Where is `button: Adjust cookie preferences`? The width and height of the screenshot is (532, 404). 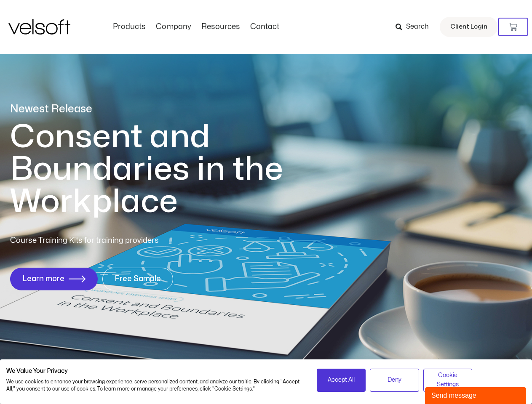
button: Adjust cookie preferences is located at coordinates (448, 380).